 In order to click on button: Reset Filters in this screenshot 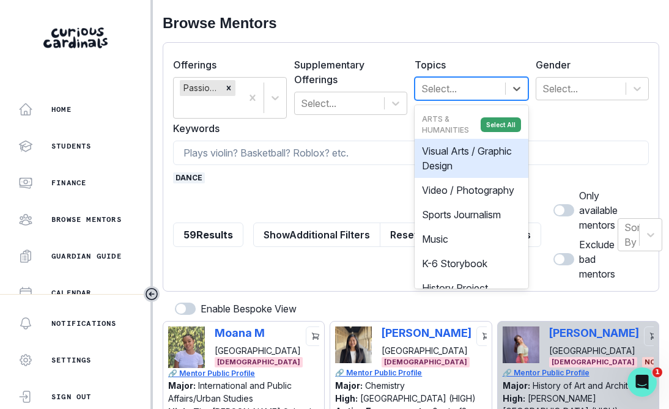, I will do `click(420, 235)`.